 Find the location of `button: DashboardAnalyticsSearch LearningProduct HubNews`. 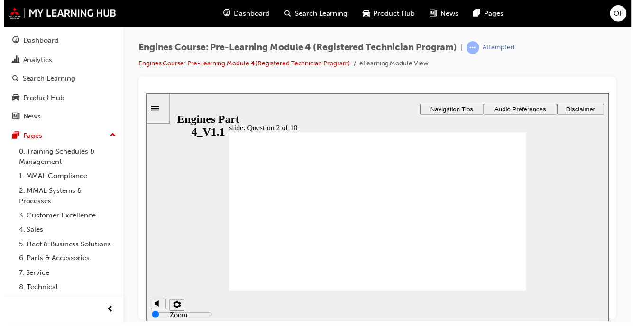

button: DashboardAnalyticsSearch LearningProduct HubNews is located at coordinates (60, 79).